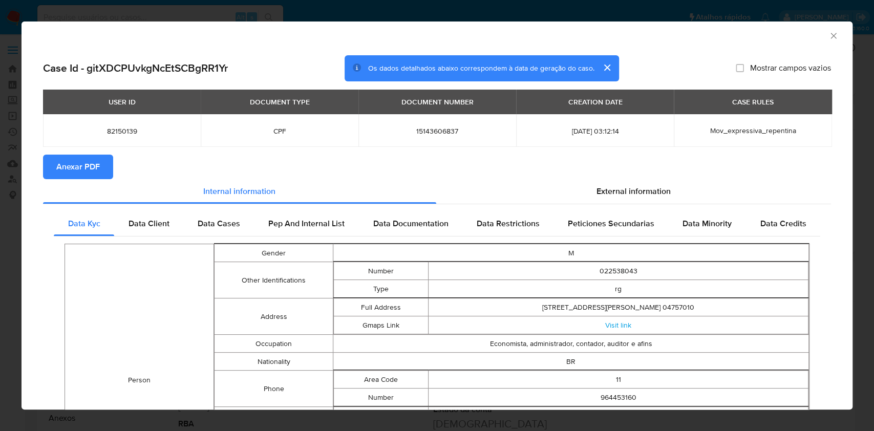 The image size is (874, 431). What do you see at coordinates (790, 68) in the screenshot?
I see `span: Mostrar campos vazios` at bounding box center [790, 68].